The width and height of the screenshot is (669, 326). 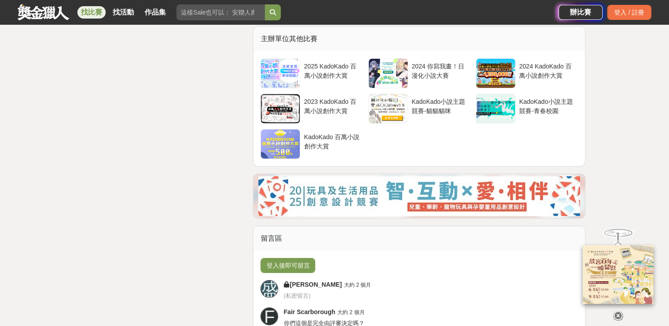 What do you see at coordinates (311, 109) in the screenshot?
I see `a: 2023 KadoKado 百萬小說創作大賞` at bounding box center [311, 109].